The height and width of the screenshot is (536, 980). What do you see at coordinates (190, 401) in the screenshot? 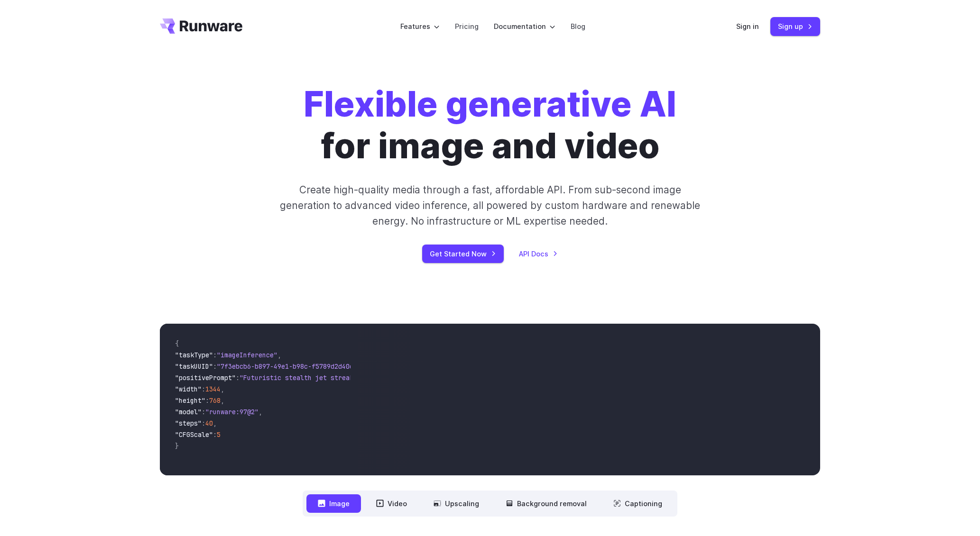
I see `span: "height"` at bounding box center [190, 401].